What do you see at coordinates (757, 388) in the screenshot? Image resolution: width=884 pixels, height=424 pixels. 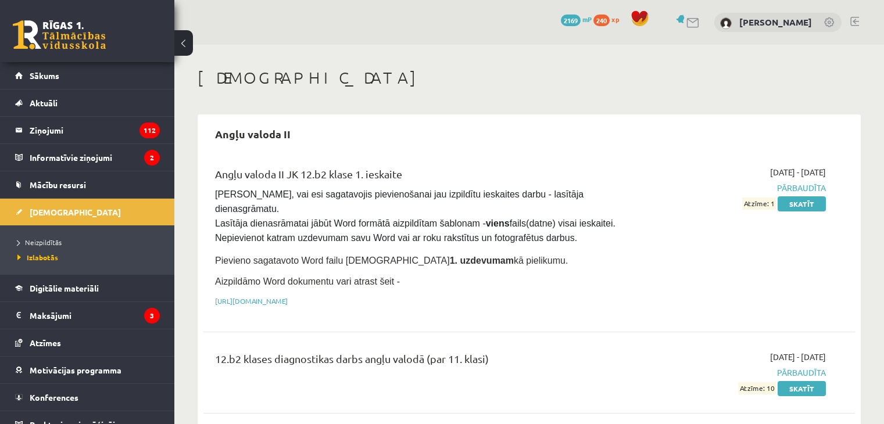 I see `span: Atzīme: 10` at bounding box center [757, 388].